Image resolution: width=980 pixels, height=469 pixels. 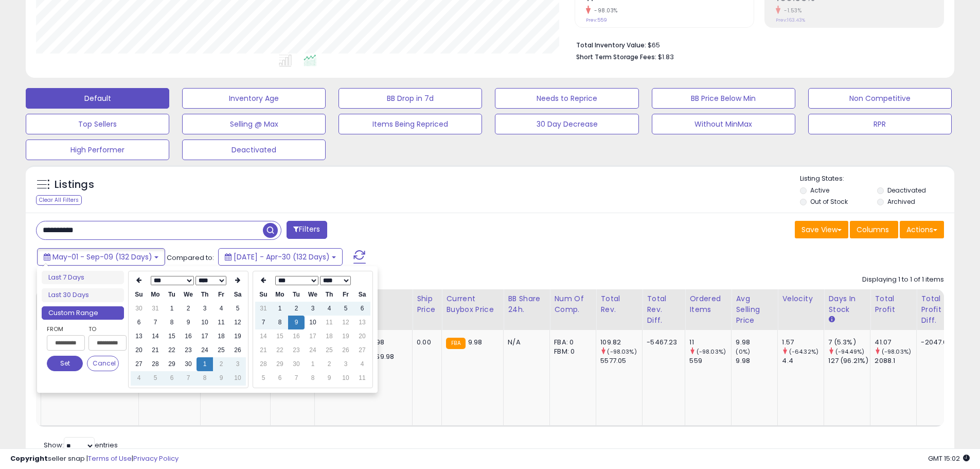 What do you see at coordinates (296, 364) in the screenshot?
I see `td: 30` at bounding box center [296, 364].